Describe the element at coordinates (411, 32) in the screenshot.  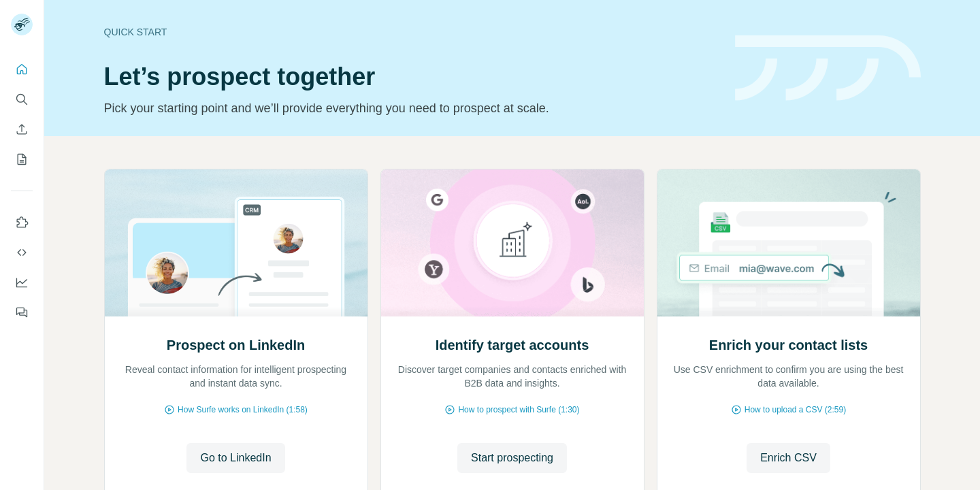
I see `div: Quick start` at that location.